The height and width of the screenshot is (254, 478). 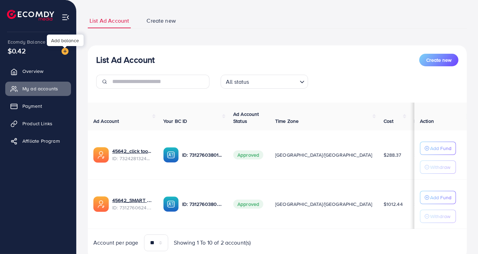 What do you see at coordinates (41, 141) in the screenshot?
I see `span: Affiliate Program` at bounding box center [41, 141].